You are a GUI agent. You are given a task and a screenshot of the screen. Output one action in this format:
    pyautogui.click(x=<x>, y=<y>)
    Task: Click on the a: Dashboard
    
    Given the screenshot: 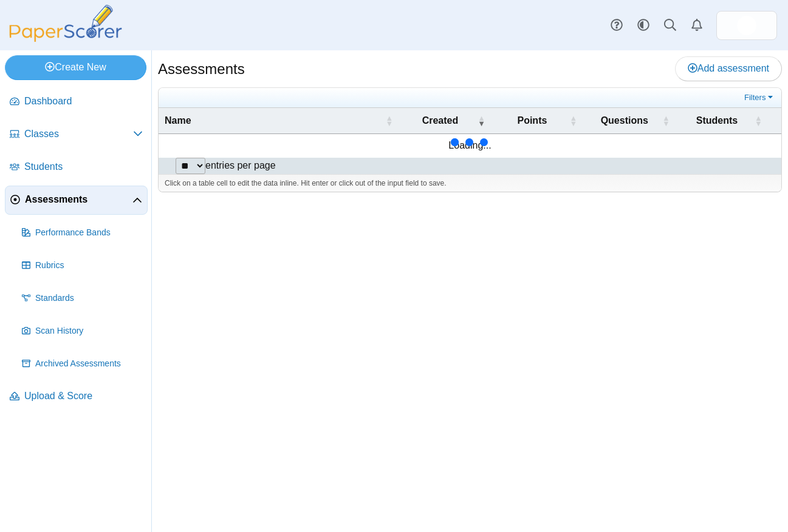 What is the action you would take?
    pyautogui.click(x=76, y=102)
    